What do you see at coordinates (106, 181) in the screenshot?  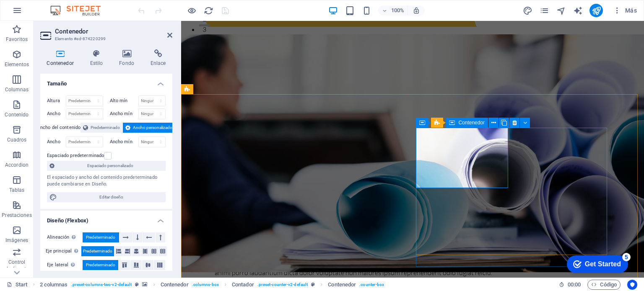 I see `div: El espaciado y ancho del contenido predeterminado puede cambiarse en Diseño.` at bounding box center [106, 181].